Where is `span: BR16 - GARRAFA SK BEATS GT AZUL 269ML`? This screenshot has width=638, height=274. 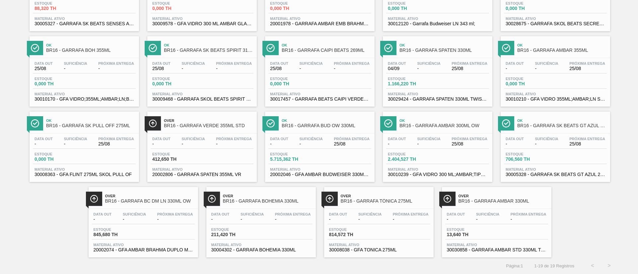 span: BR16 - GARRAFA SK BEATS GT AZUL 269ML is located at coordinates (562, 125).